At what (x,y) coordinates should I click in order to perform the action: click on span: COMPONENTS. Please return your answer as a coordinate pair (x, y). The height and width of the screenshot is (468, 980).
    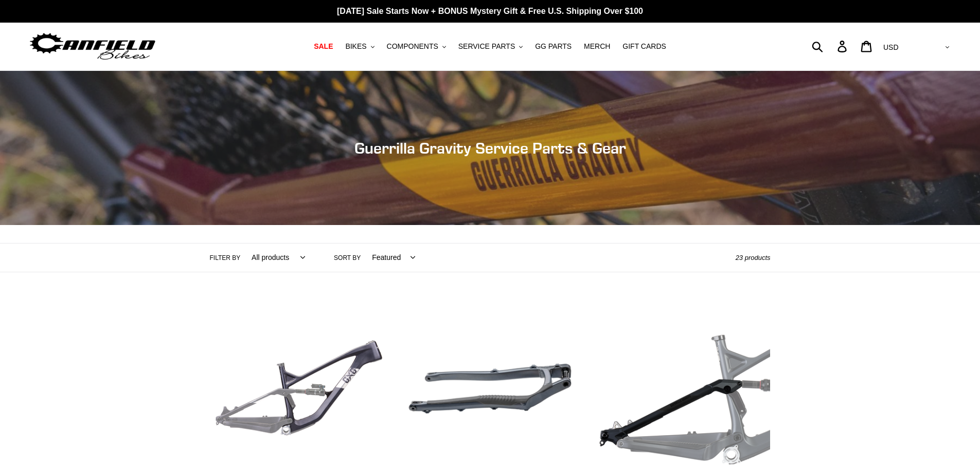
    Looking at the image, I should click on (412, 46).